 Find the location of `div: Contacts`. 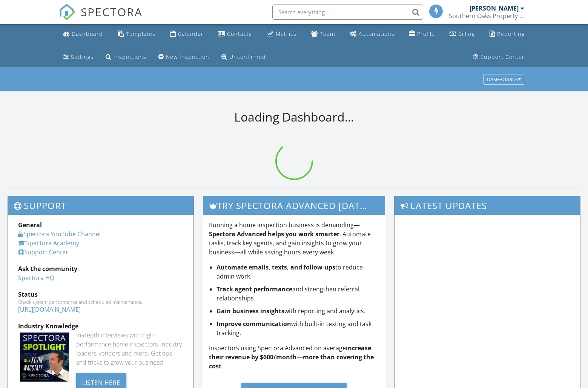

div: Contacts is located at coordinates (239, 34).